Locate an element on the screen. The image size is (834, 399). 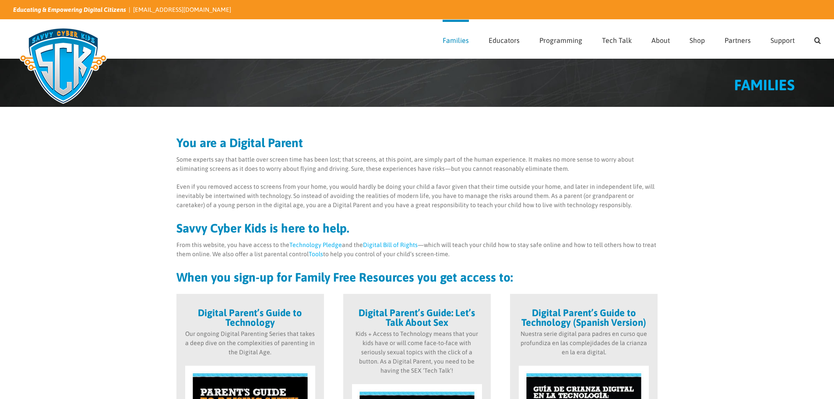
span: Tech Talk is located at coordinates (617, 40).